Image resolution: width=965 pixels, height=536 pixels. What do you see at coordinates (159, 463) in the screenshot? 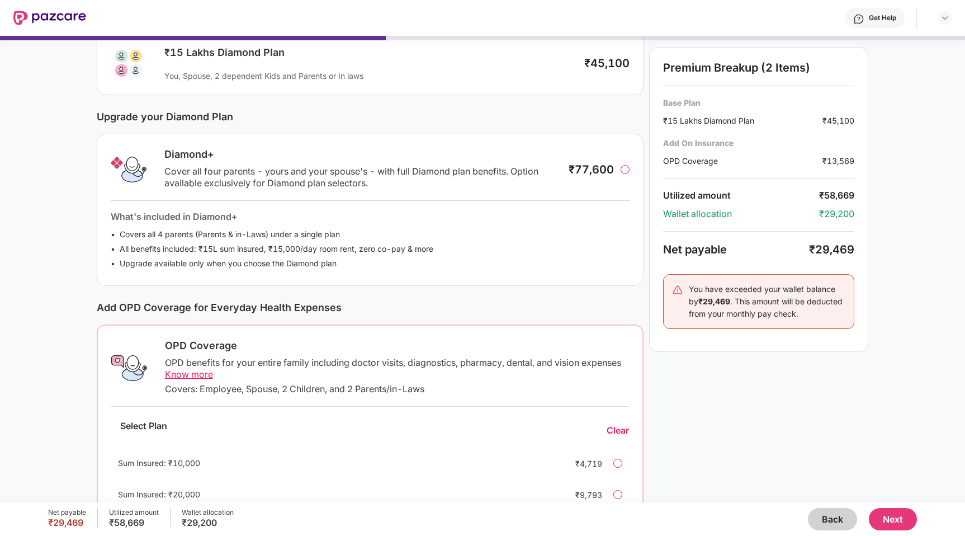
I see `span: Sum Insured: ₹10,000` at bounding box center [159, 463].